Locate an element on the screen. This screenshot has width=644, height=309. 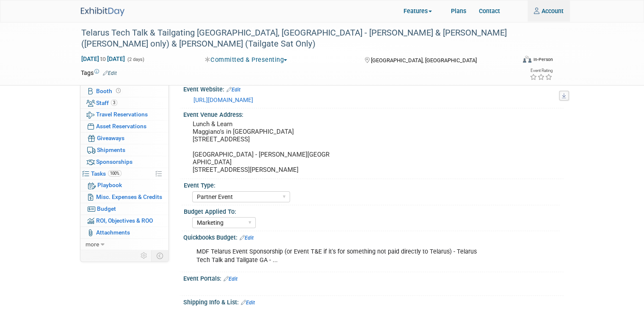
td: Toggle Event Tabs is located at coordinates (159, 256).